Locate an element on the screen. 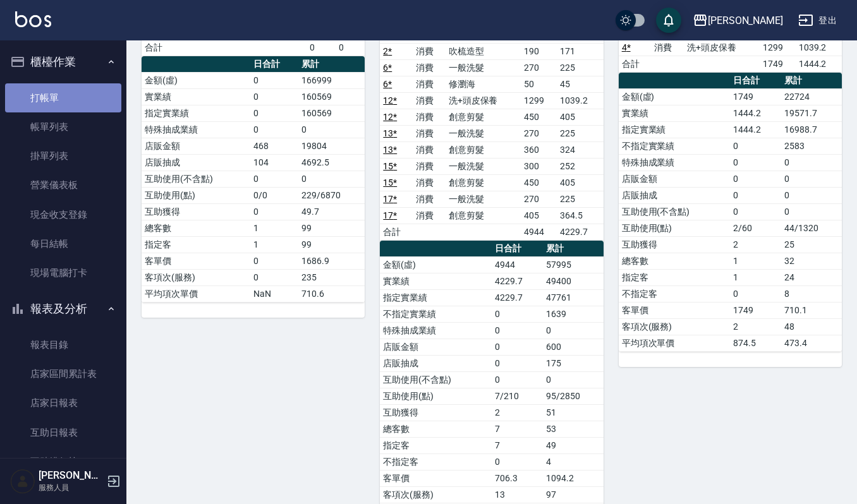  td: 不指定客 is located at coordinates (674, 294).